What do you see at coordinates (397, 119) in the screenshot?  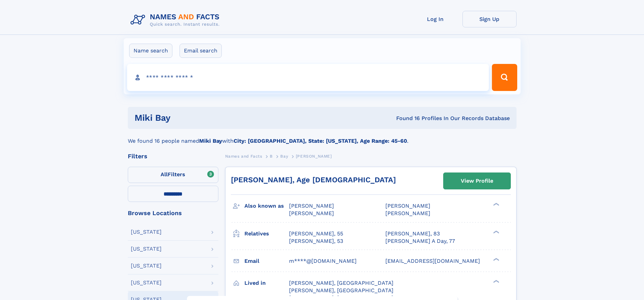 I see `div: Found 16 Profiles In Our Records Database` at bounding box center [397, 119].